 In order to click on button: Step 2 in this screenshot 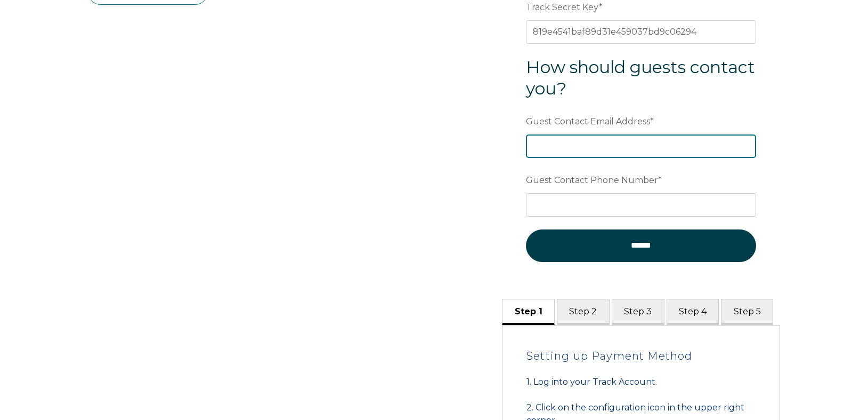, I will do `click(583, 311)`.